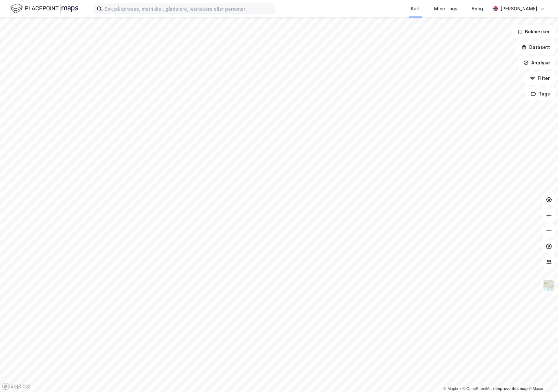 Image resolution: width=558 pixels, height=392 pixels. What do you see at coordinates (415, 8) in the screenshot?
I see `div: Kart` at bounding box center [415, 8].